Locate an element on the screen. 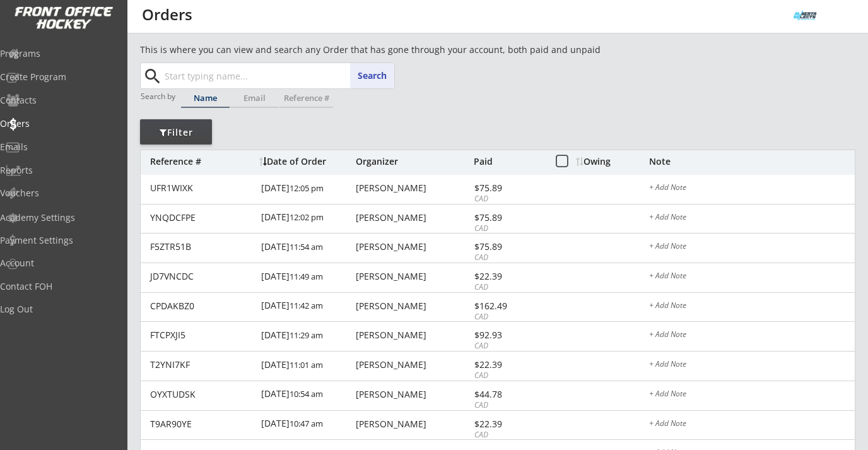 The image size is (868, 450). div: OYXTUDSK is located at coordinates (202, 395).